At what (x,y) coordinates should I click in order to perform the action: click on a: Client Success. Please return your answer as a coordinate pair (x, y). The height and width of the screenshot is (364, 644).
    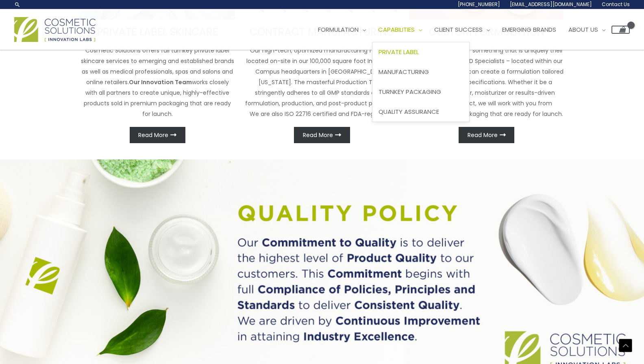
    Looking at the image, I should click on (461, 30).